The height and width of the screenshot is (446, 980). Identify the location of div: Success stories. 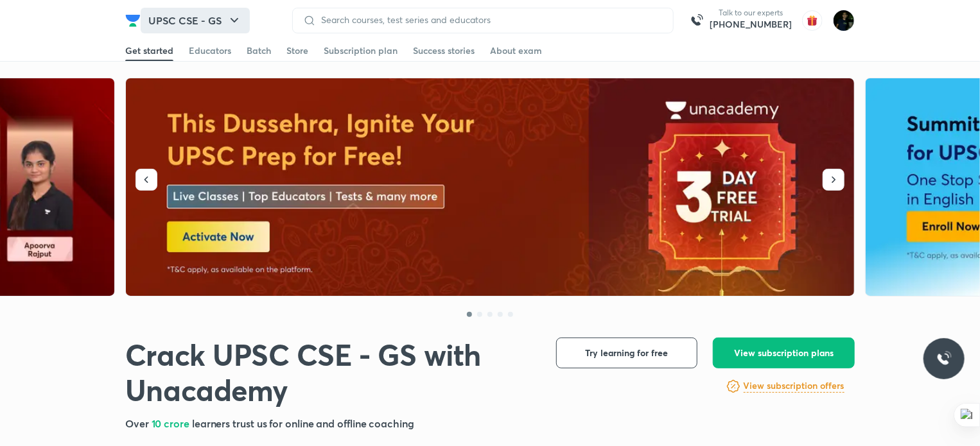
(444, 51).